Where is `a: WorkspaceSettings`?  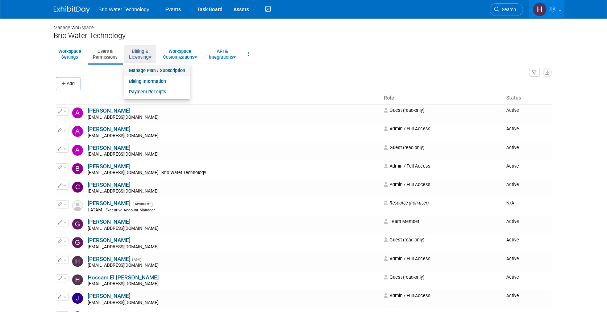 a: WorkspaceSettings is located at coordinates (70, 54).